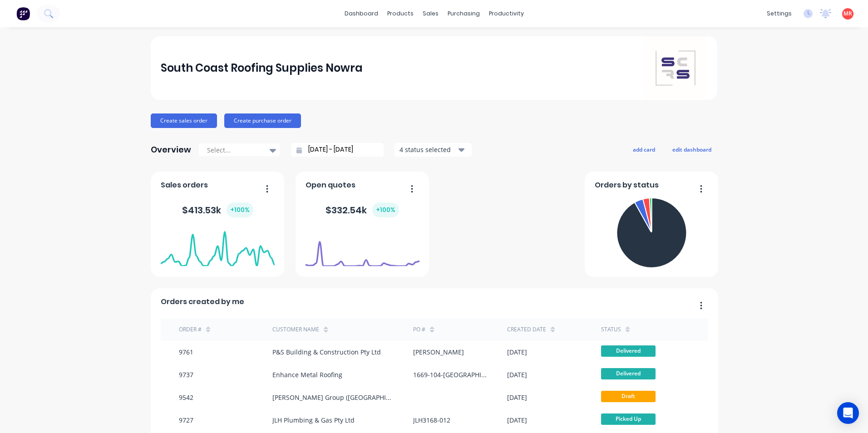 This screenshot has height=433, width=868. I want to click on div: Overview, so click(171, 150).